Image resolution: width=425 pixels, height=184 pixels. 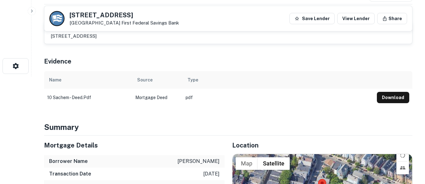 What do you see at coordinates (145, 80) in the screenshot?
I see `div: Source` at bounding box center [145, 80].